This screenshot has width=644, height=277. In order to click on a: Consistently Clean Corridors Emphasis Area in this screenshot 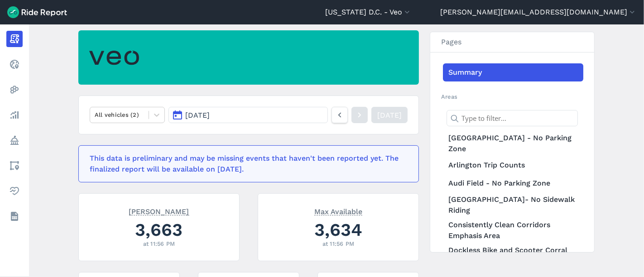, I will do `click(513, 230)`.